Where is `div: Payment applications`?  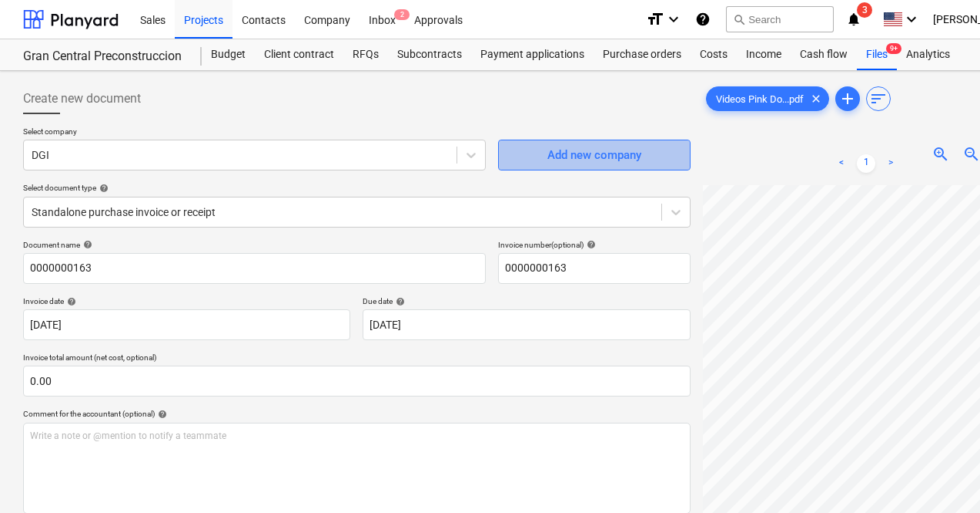 div: Payment applications is located at coordinates (532, 55).